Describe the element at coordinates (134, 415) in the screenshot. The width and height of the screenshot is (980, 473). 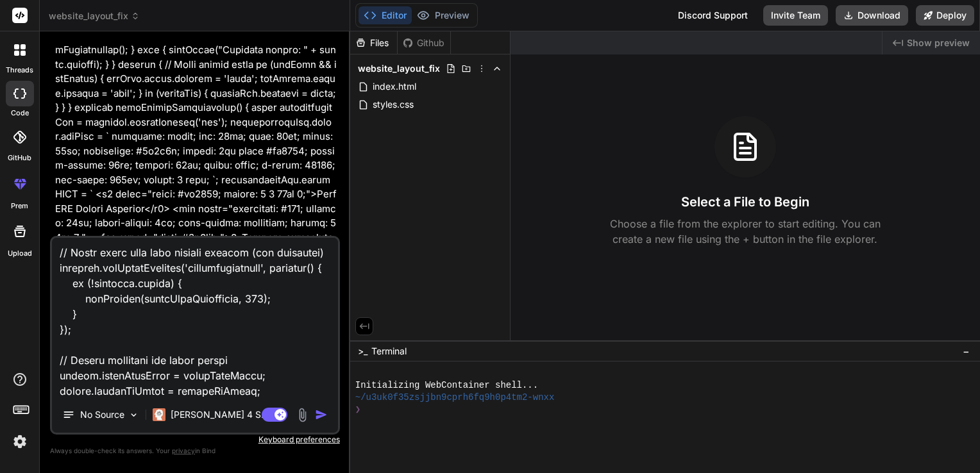
I see `img: Pick Models` at that location.